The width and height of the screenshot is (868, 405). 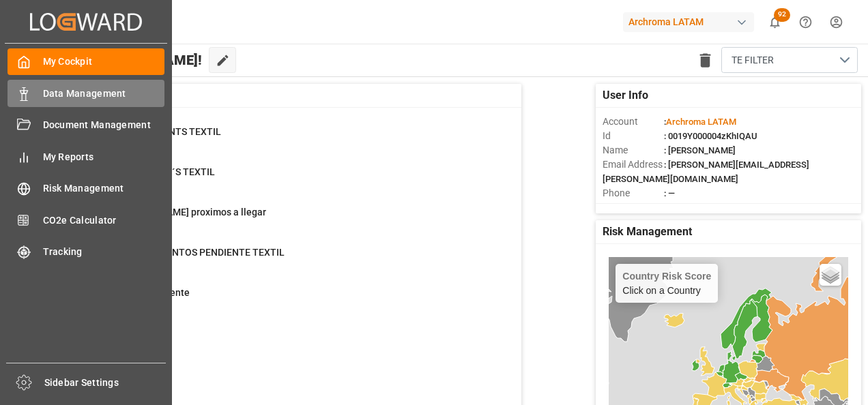 I want to click on span: CO2e Calculator, so click(x=104, y=220).